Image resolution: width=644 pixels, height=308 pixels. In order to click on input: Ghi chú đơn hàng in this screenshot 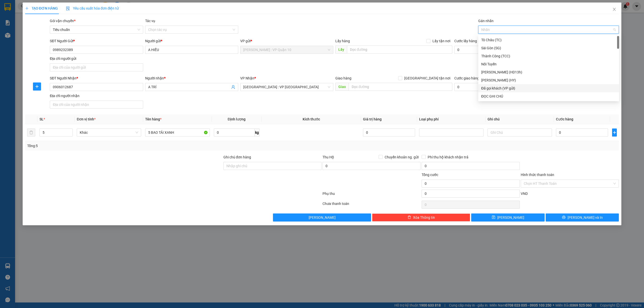, I will do `click(272, 166)`.